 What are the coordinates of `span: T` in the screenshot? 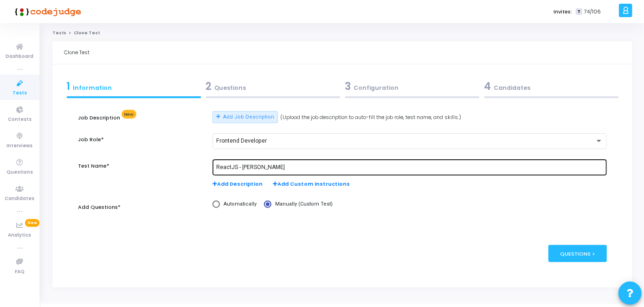 It's located at (579, 11).